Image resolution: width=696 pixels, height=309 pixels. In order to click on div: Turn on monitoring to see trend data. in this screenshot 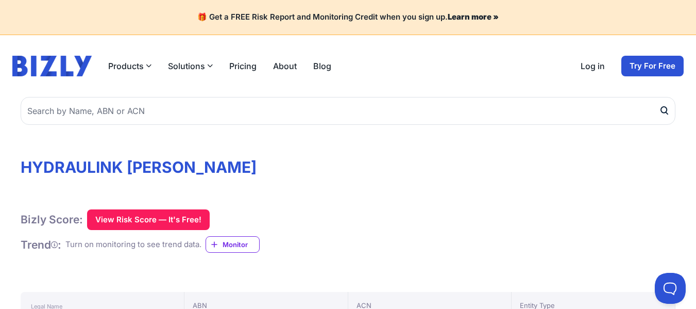, I will do `click(134, 244)`.